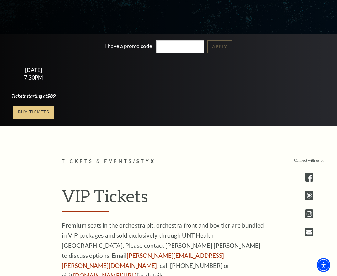 Image resolution: width=337 pixels, height=276 pixels. What do you see at coordinates (309, 214) in the screenshot?
I see `a: instagram - open in a new tab` at bounding box center [309, 214].